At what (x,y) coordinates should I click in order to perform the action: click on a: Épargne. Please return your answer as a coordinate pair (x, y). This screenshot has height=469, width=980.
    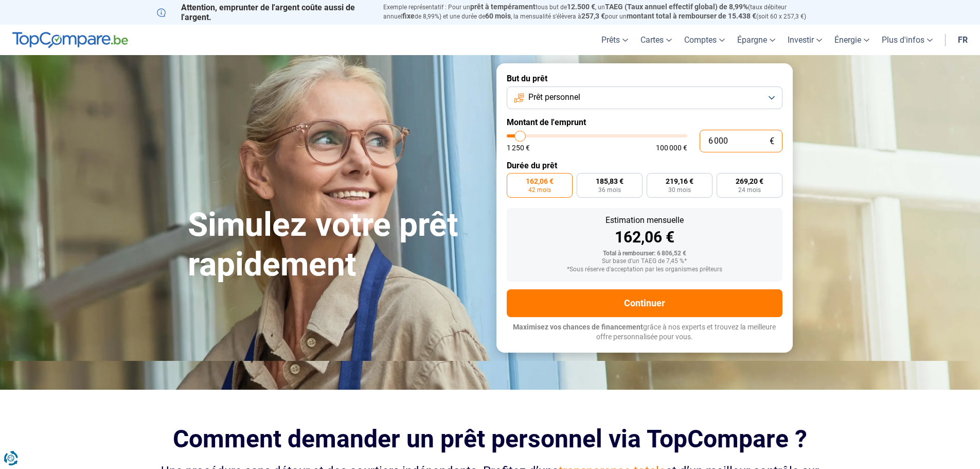
    Looking at the image, I should click on (756, 40).